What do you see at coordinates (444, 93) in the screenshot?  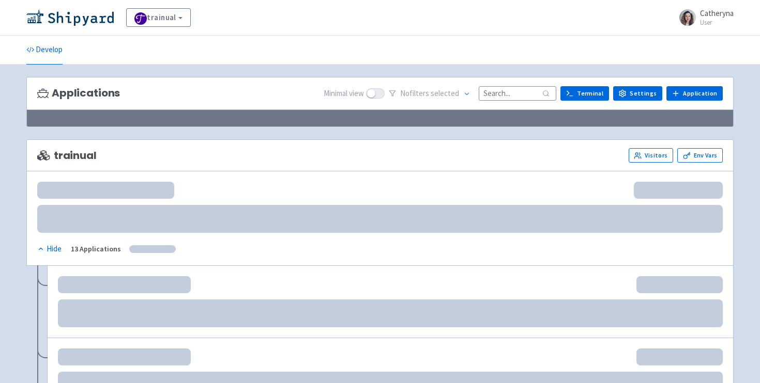 I see `span: selected` at bounding box center [444, 93].